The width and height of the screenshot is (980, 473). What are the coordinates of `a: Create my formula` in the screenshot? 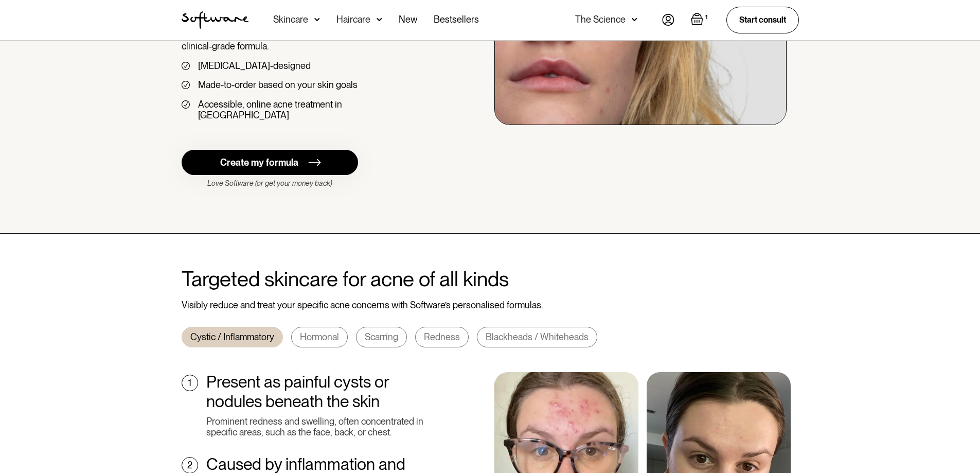 It's located at (270, 162).